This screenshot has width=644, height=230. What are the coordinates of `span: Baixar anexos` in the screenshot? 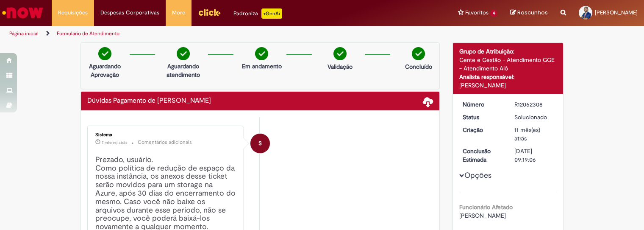 It's located at (428, 101).